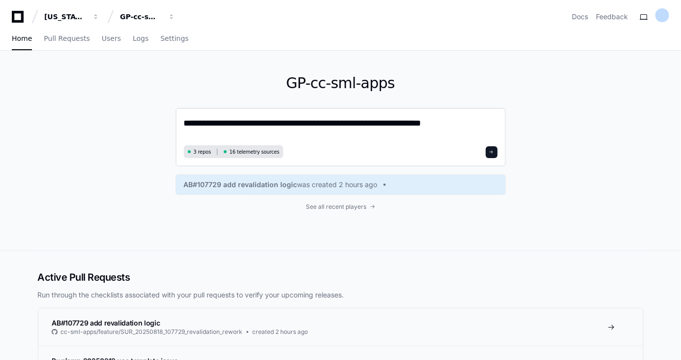 Image resolution: width=681 pixels, height=360 pixels. What do you see at coordinates (203, 151) in the screenshot?
I see `span: 3 repos` at bounding box center [203, 151].